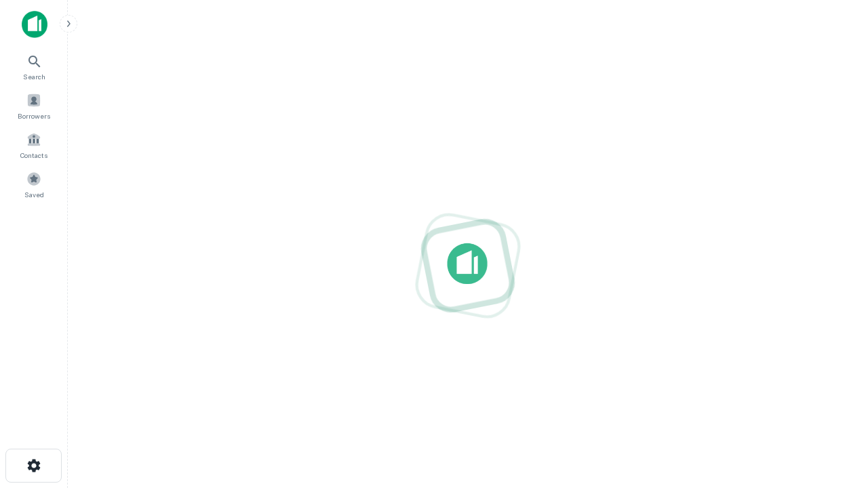 The width and height of the screenshot is (868, 488). Describe the element at coordinates (34, 194) in the screenshot. I see `span: Saved` at that location.